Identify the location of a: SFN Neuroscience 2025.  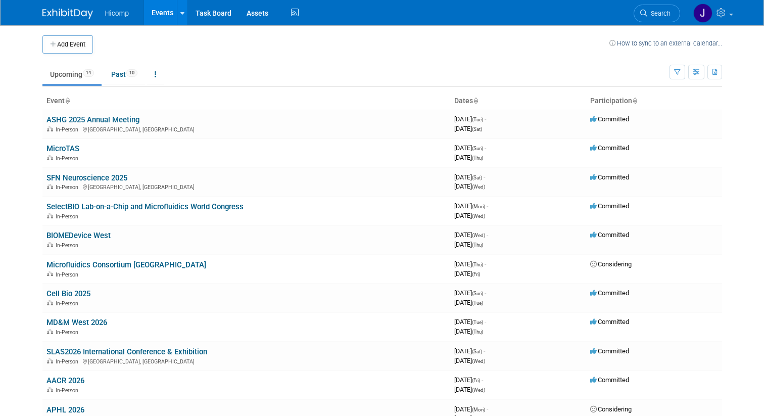
(87, 178).